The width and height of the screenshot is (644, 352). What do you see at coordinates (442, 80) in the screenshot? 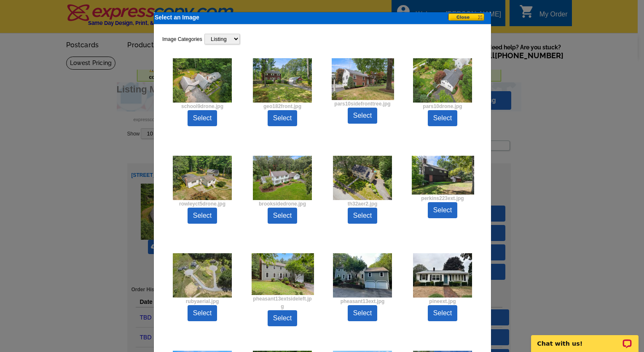
I see `img: thumb-68d601fd6d396.jpg` at bounding box center [442, 80].